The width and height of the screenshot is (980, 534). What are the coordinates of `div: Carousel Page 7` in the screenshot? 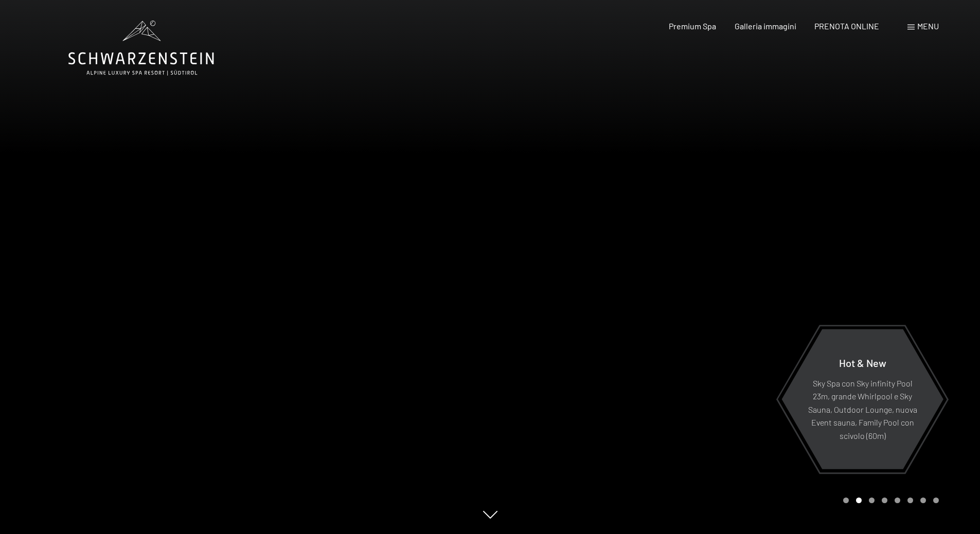 It's located at (923, 500).